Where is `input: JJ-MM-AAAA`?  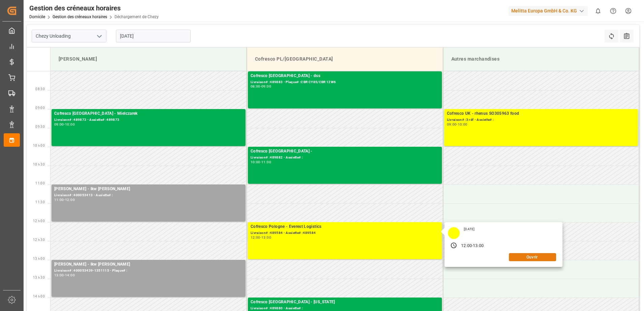 input: JJ-MM-AAAA is located at coordinates (153, 36).